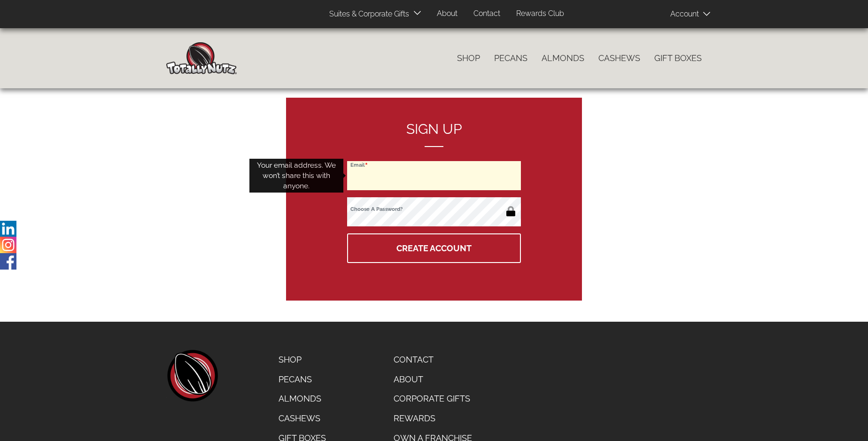 This screenshot has width=868, height=441. Describe the element at coordinates (433, 399) in the screenshot. I see `a: Corporate Gifts` at that location.